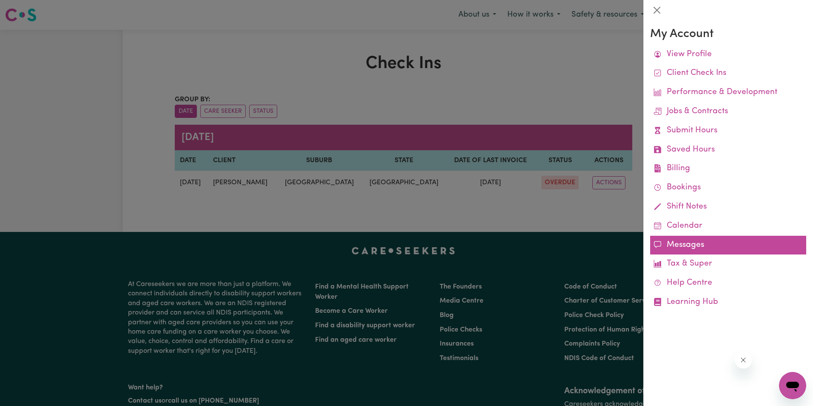  I want to click on a: Calendar, so click(728, 226).